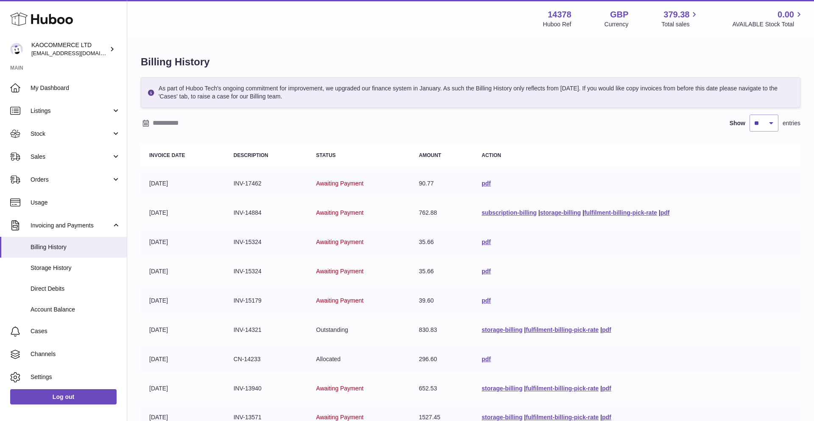 This screenshot has width=814, height=421. I want to click on td: INV-17462, so click(266, 183).